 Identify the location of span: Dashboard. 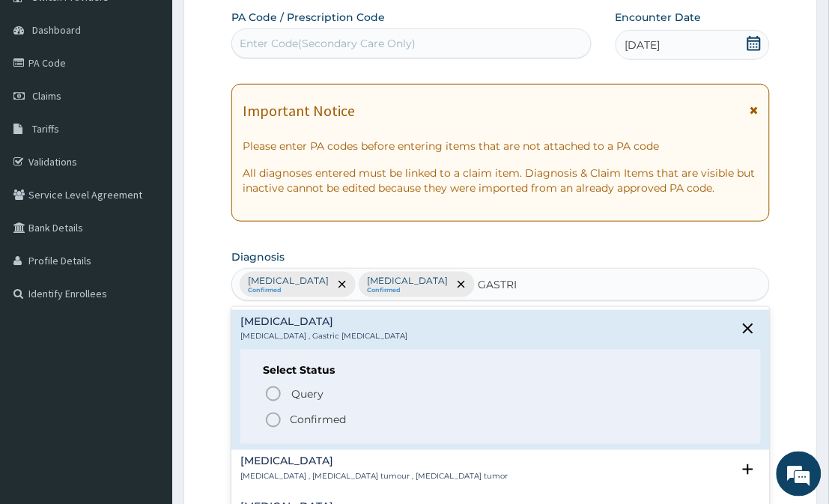
(56, 30).